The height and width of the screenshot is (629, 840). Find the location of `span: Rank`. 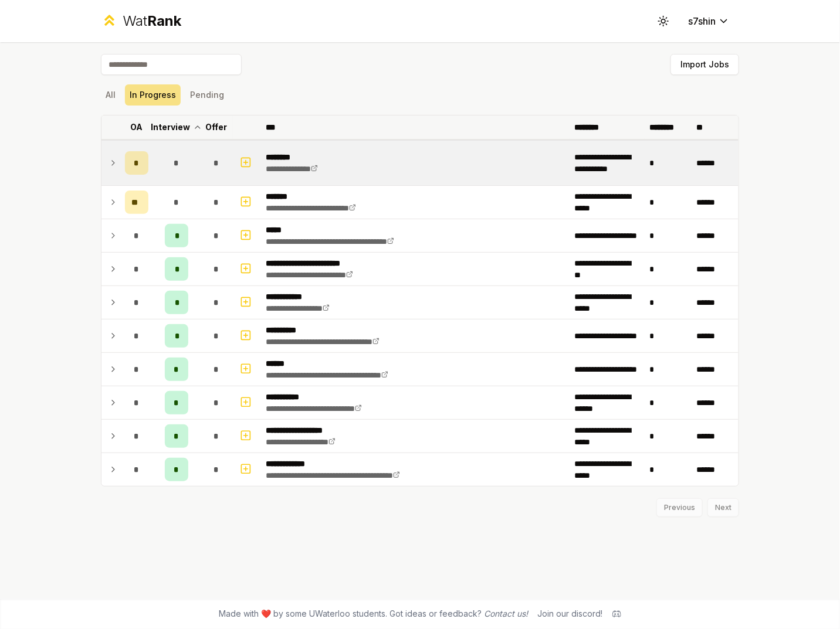

span: Rank is located at coordinates (164, 21).